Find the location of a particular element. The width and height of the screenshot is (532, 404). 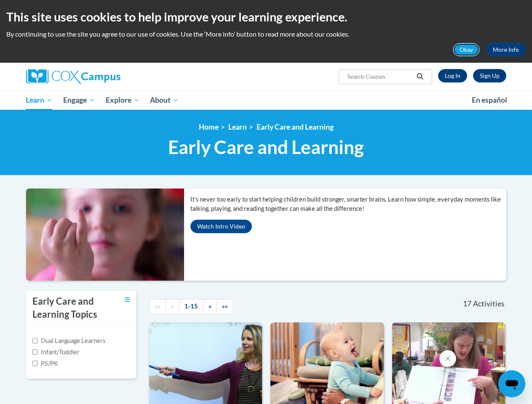

a: Begining is located at coordinates (158, 307).